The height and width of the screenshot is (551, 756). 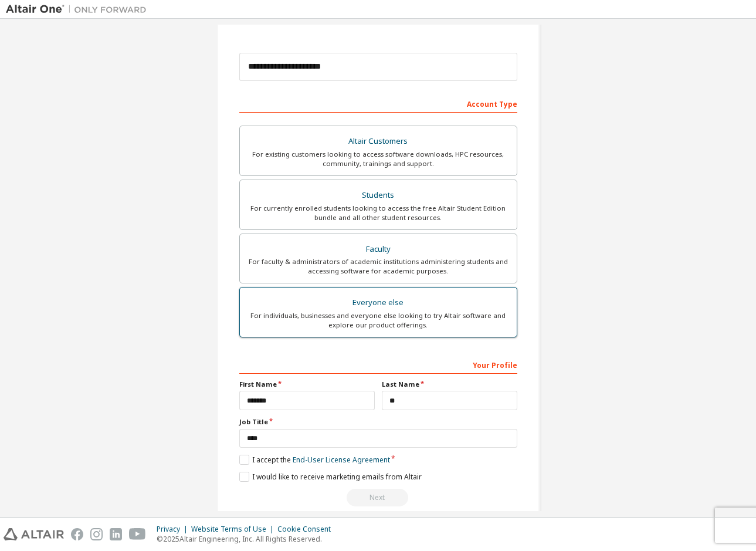 What do you see at coordinates (378, 364) in the screenshot?
I see `div: Your Profile` at bounding box center [378, 364].